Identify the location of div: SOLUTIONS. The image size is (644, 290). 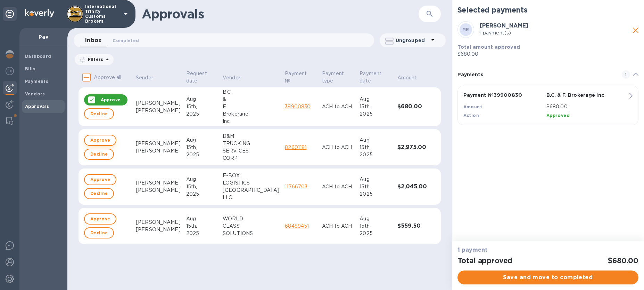
(251, 233).